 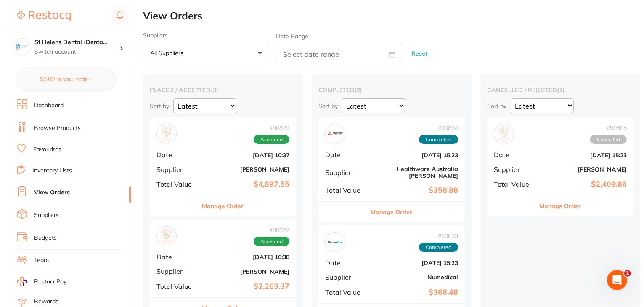 What do you see at coordinates (41, 260) in the screenshot?
I see `a: Team` at bounding box center [41, 260].